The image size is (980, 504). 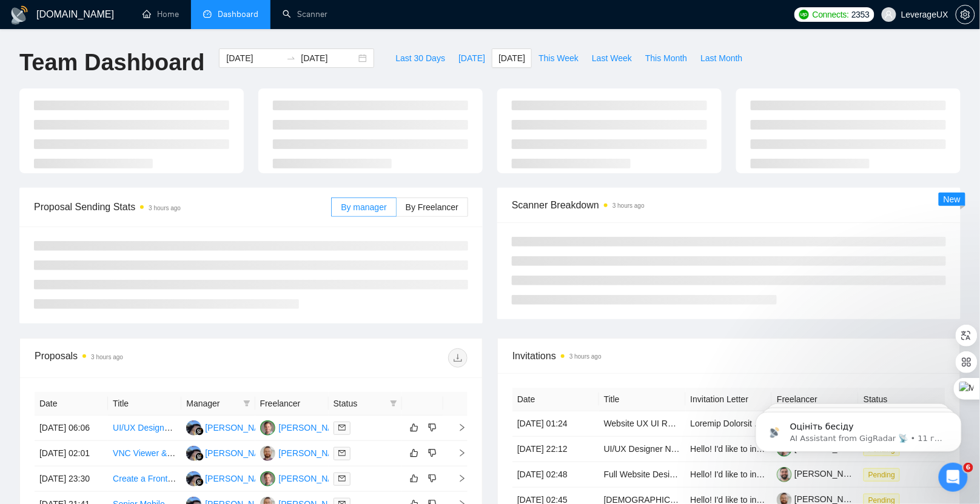 I want to click on span: Connects:, so click(x=831, y=14).